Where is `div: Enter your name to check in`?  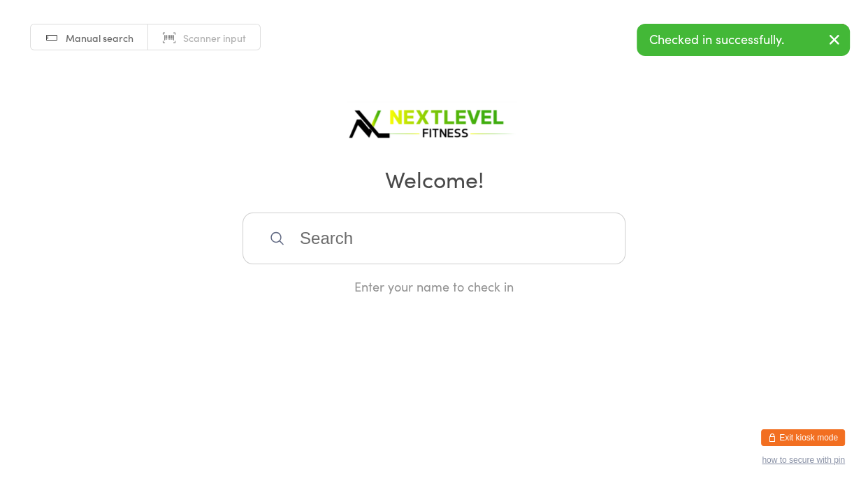 div: Enter your name to check in is located at coordinates (434, 286).